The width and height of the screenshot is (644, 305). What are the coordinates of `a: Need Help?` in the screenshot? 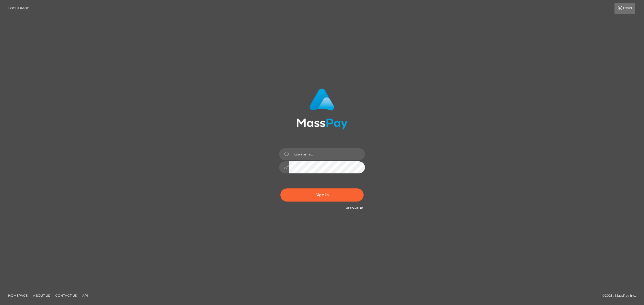 It's located at (355, 208).